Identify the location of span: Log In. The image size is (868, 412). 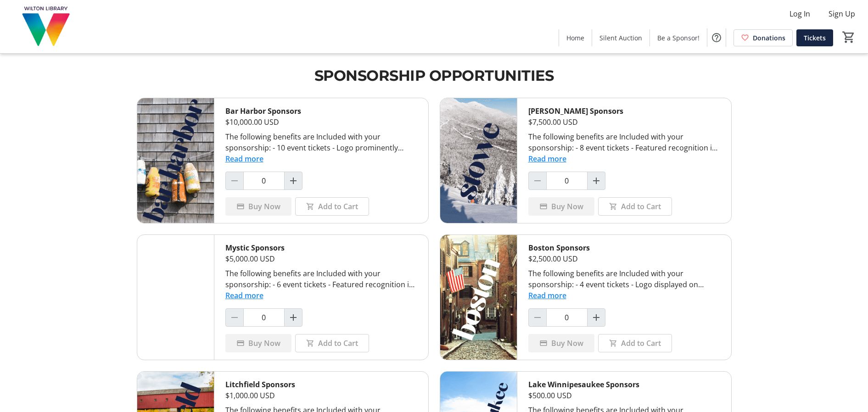
(799, 14).